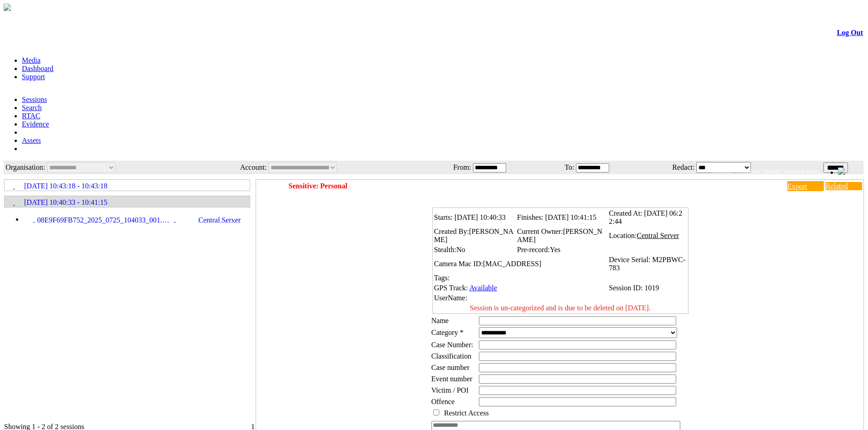 Image resolution: width=868 pixels, height=430 pixels. What do you see at coordinates (37, 69) in the screenshot?
I see `a: Dashboard` at bounding box center [37, 69].